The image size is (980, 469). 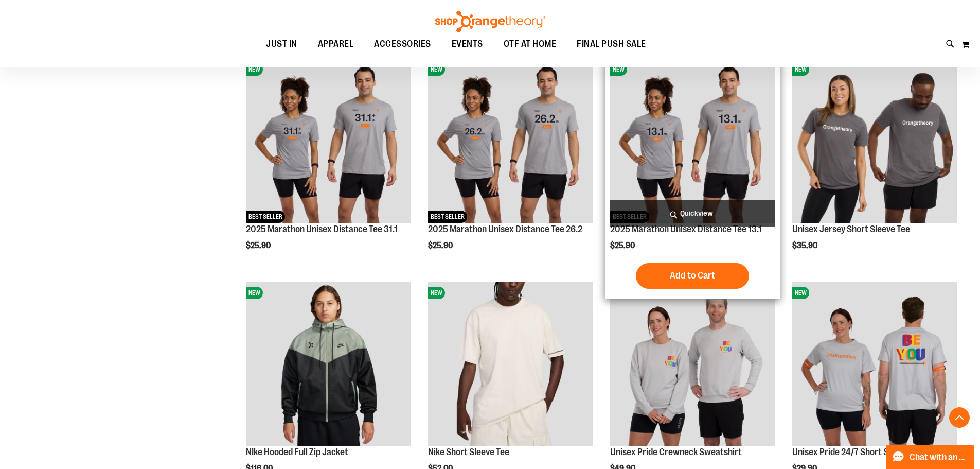 What do you see at coordinates (490, 21) in the screenshot?
I see `img: Shop Orangetheory` at bounding box center [490, 21].